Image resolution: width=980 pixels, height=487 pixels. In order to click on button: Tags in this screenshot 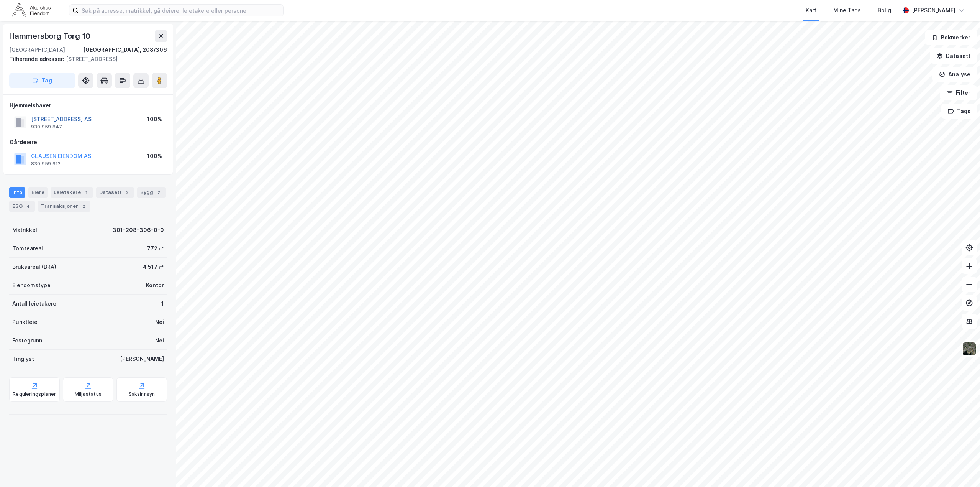, I will do `click(959, 111)`.